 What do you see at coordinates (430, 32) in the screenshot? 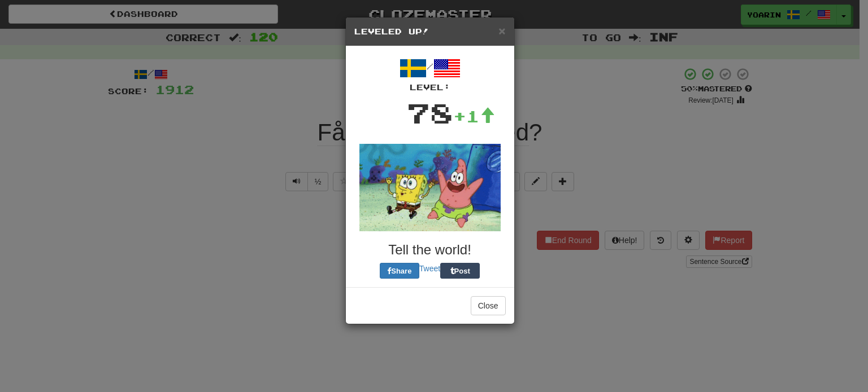
I see `h5: Leveled Up!` at bounding box center [430, 32].